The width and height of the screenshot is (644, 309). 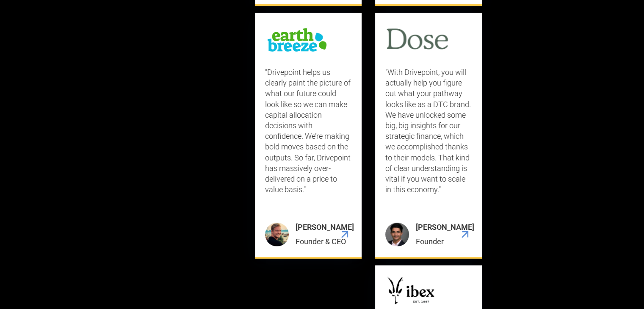 What do you see at coordinates (308, 135) in the screenshot?
I see `a: "Drivepoint helps us clearly paint the picture of what our future could look like so we can make ...` at bounding box center [308, 135].